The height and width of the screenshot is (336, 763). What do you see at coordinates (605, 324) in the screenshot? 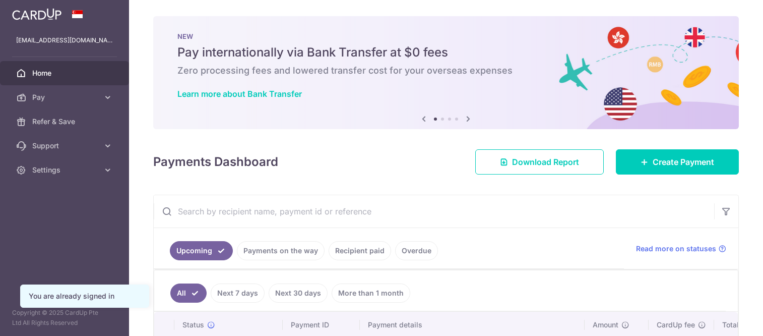
I see `span: Amount` at bounding box center [605, 324].